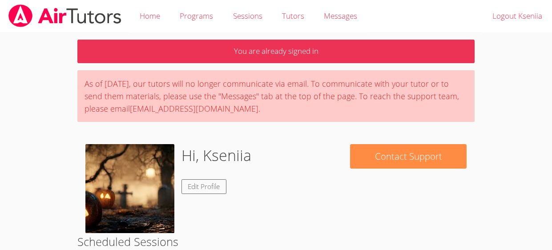 The image size is (552, 250). What do you see at coordinates (216, 155) in the screenshot?
I see `h1: Hi, Kseniia` at bounding box center [216, 155].